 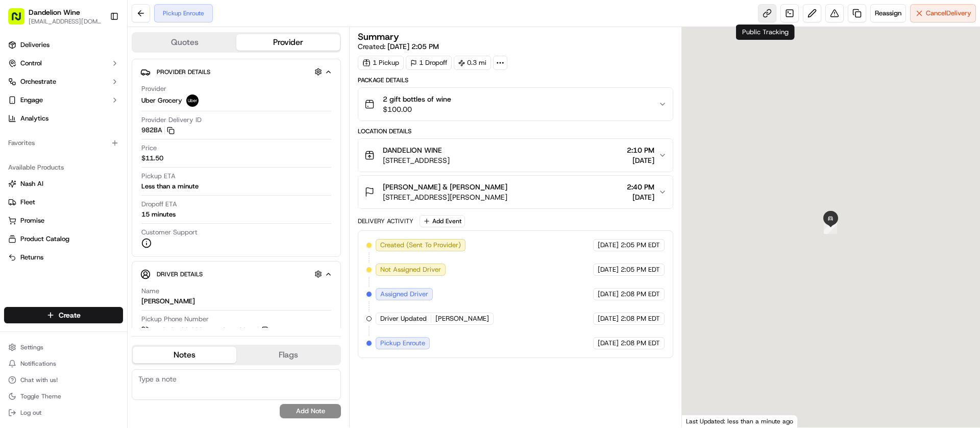 I want to click on span: Toggle Theme, so click(x=41, y=396).